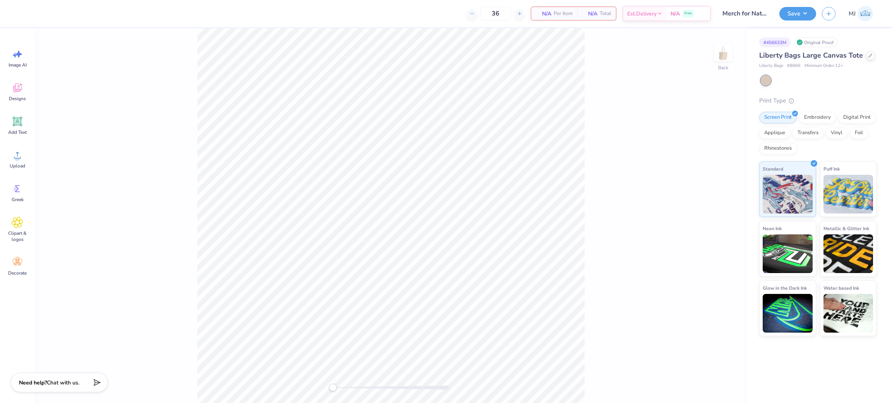 The image size is (892, 403). What do you see at coordinates (811, 55) in the screenshot?
I see `span: Liberty Bags Large Canvas Tote` at bounding box center [811, 55].